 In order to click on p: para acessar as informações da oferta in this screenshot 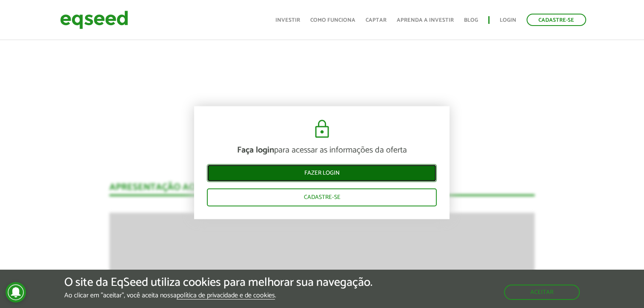, I will do `click(322, 151)`.